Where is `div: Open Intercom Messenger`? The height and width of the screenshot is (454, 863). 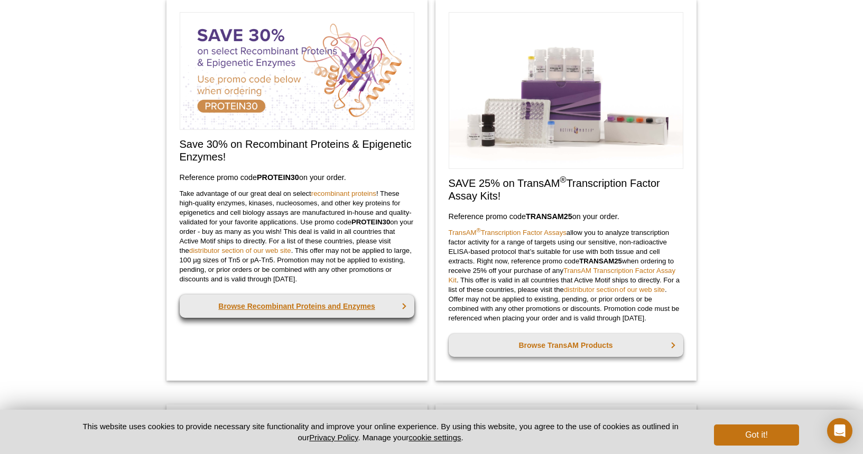 div: Open Intercom Messenger is located at coordinates (840, 431).